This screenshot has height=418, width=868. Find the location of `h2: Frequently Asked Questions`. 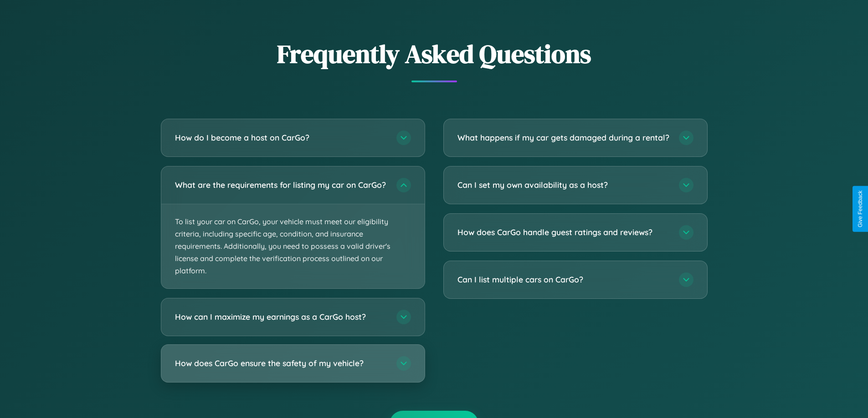

h2: Frequently Asked Questions is located at coordinates (434, 53).